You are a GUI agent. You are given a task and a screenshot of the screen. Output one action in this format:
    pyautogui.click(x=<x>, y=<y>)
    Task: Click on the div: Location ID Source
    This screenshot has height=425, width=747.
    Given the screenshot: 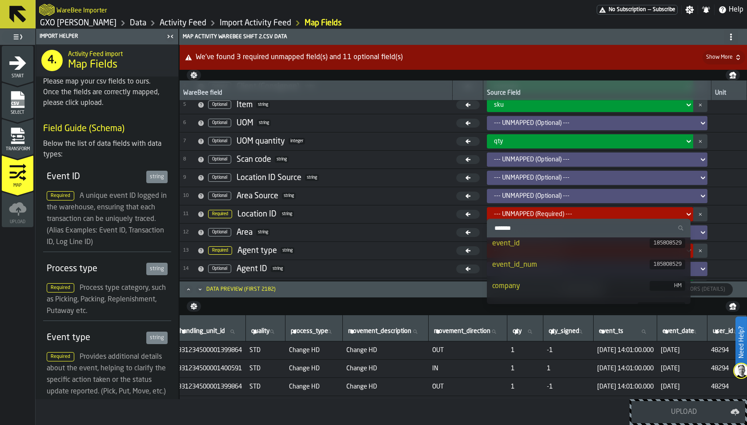 What is the action you would take?
    pyautogui.click(x=269, y=178)
    